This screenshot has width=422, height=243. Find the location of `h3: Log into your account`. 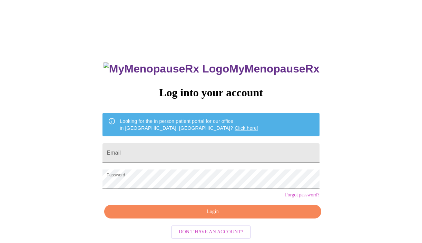

h3: Log into your account is located at coordinates (211, 92).